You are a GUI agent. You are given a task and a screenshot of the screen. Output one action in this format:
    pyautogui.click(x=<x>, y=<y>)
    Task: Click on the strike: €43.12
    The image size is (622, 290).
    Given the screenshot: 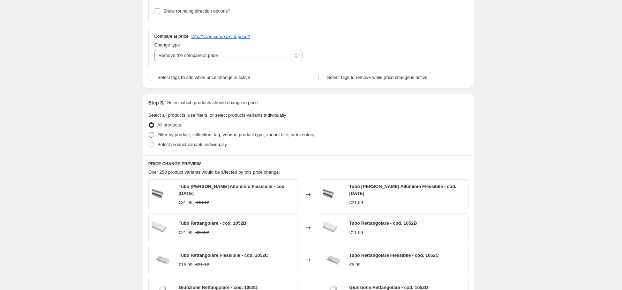 What is the action you would take?
    pyautogui.click(x=202, y=202)
    